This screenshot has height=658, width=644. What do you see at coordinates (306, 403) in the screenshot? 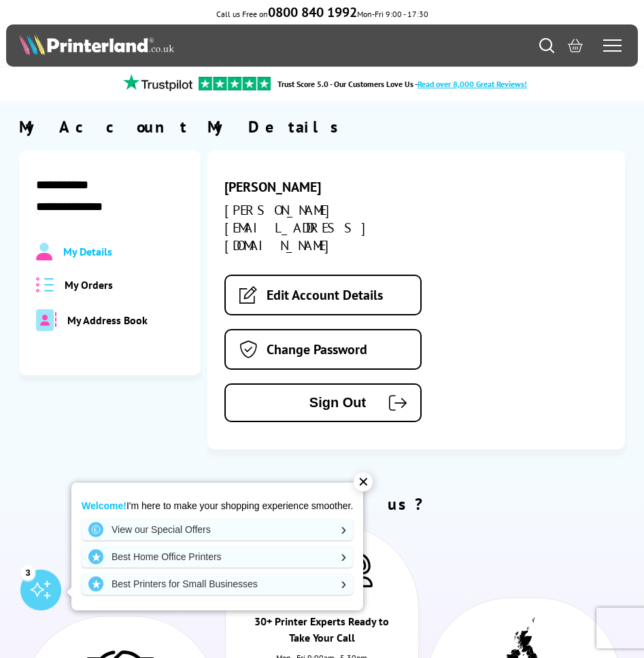
I see `span: Sign Out` at bounding box center [306, 403].